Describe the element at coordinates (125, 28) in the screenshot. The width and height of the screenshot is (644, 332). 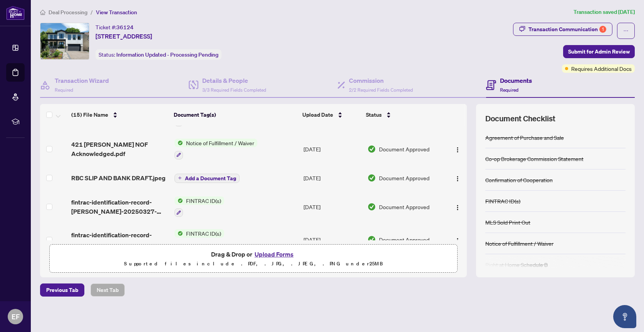
I see `span: 36124` at that location.